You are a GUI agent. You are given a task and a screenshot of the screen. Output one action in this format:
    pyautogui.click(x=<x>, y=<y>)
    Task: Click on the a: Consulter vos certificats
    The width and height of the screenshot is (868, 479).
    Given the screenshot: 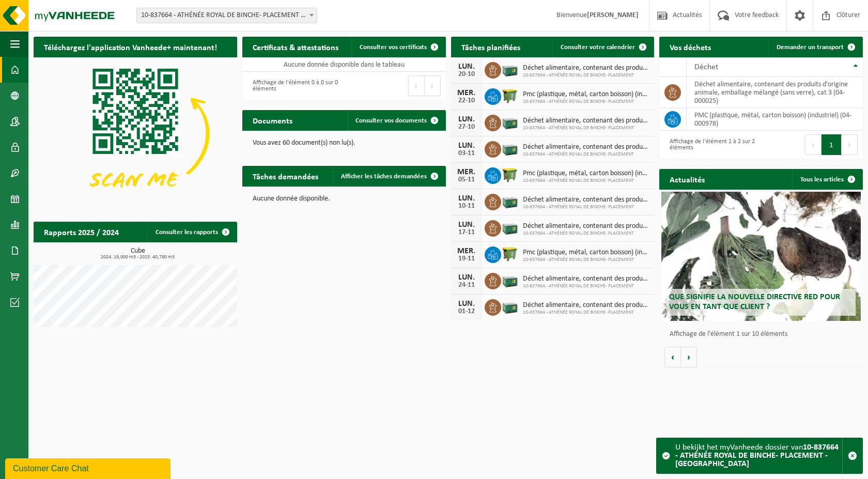 What is the action you would take?
    pyautogui.click(x=397, y=47)
    